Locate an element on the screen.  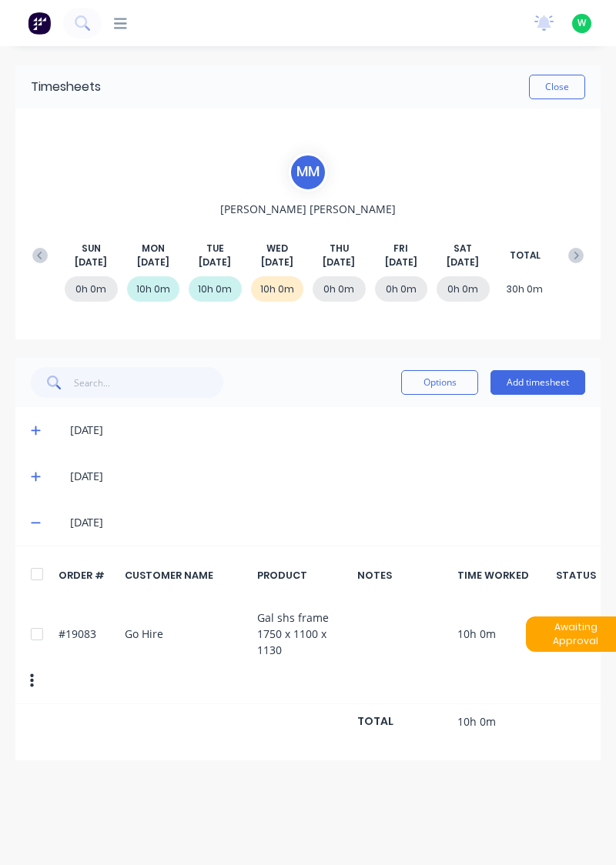
div: TIME WORKED is located at coordinates (507, 575).